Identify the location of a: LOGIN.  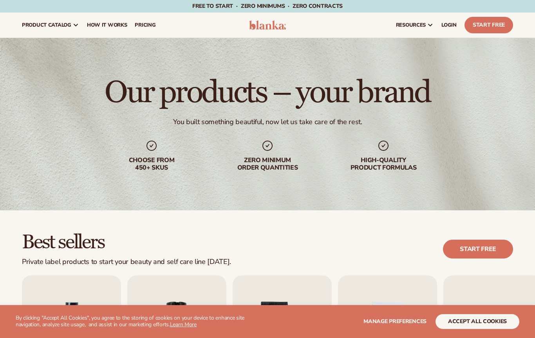
(449, 25).